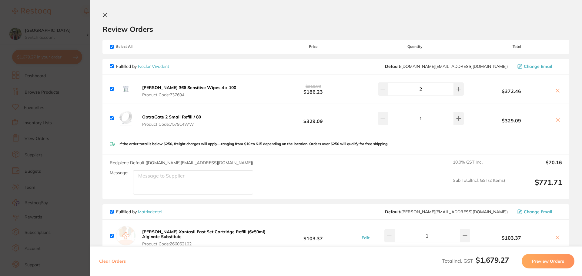  Describe the element at coordinates (415, 47) in the screenshot. I see `span: Quantity` at that location.